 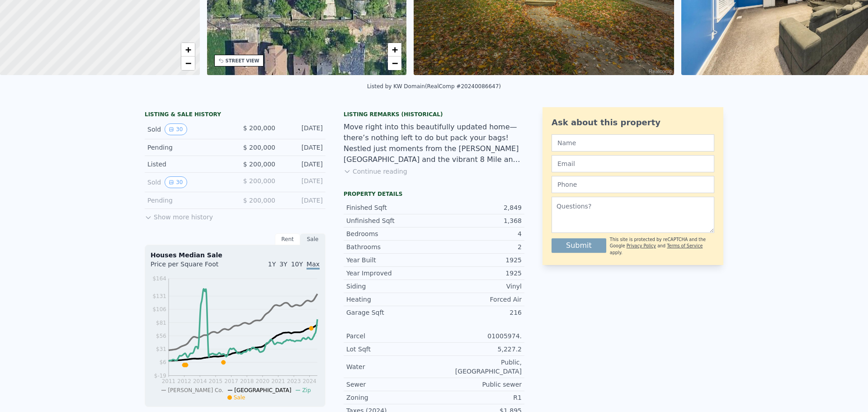 I want to click on span: 10Y, so click(x=297, y=264).